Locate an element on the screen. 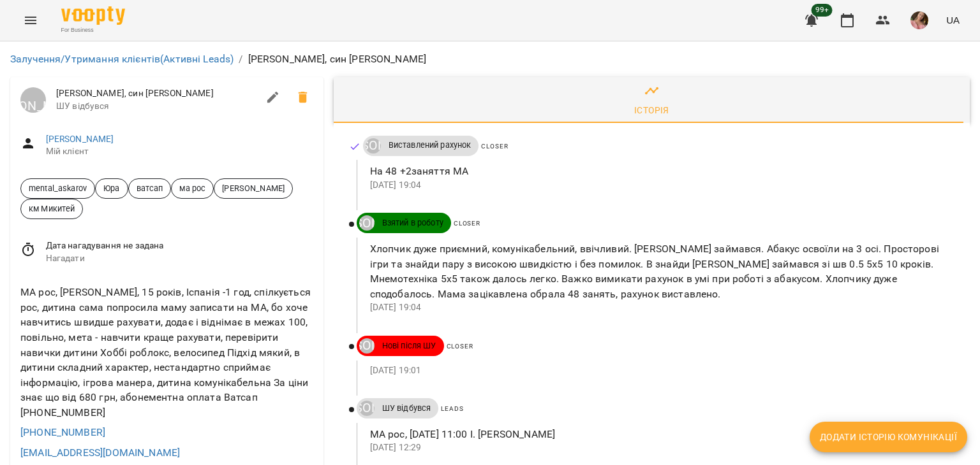 The width and height of the screenshot is (980, 465). span: ма рос is located at coordinates (192, 188).